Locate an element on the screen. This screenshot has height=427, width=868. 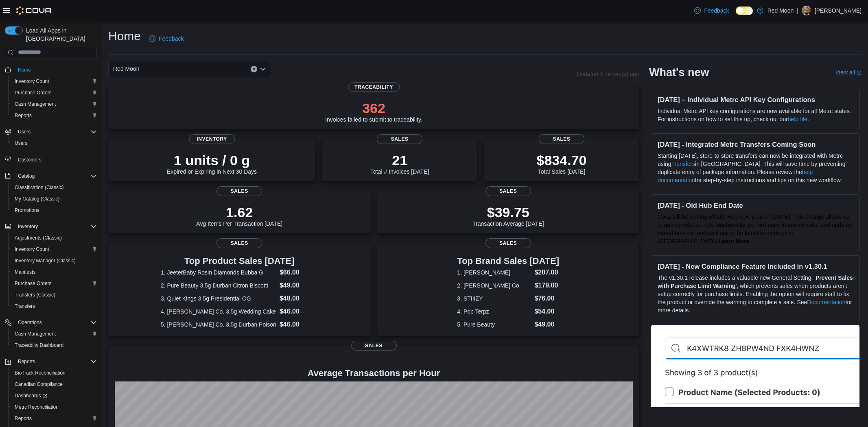
span: Home is located at coordinates (24, 70).